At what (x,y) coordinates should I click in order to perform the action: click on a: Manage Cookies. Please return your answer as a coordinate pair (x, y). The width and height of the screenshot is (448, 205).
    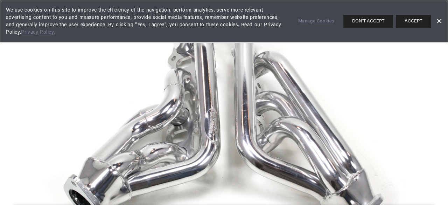
    Looking at the image, I should click on (316, 21).